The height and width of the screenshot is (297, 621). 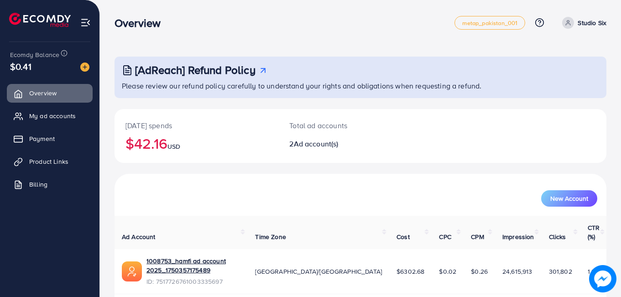 I want to click on span: Product Links, so click(x=49, y=161).